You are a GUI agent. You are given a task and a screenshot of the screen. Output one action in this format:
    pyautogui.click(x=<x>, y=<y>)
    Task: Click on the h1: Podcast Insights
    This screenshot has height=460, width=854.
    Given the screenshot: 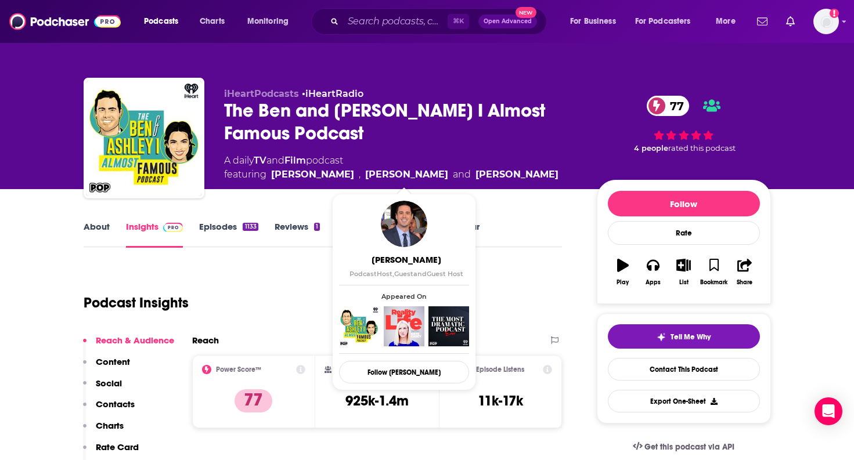 What is the action you would take?
    pyautogui.click(x=136, y=303)
    